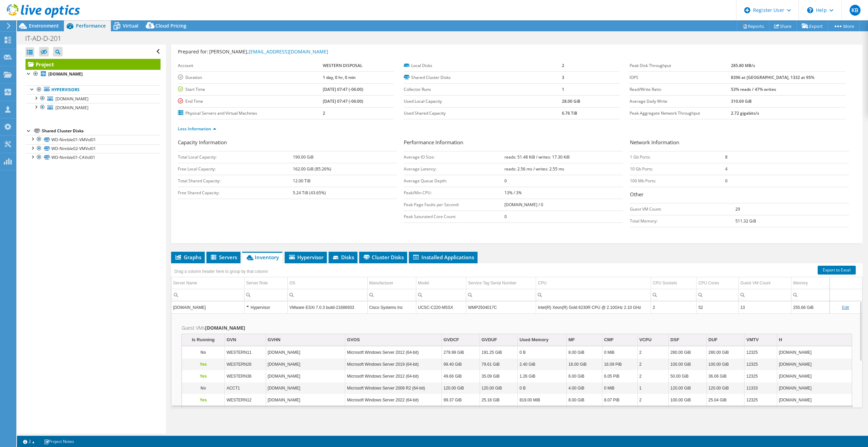 The height and width of the screenshot is (447, 868). I want to click on b: 28.00 GiB, so click(571, 101).